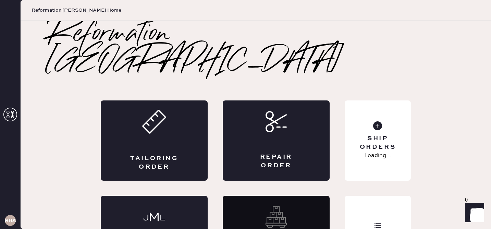  Describe the element at coordinates (377, 143) in the screenshot. I see `div: Ship Orders` at that location.